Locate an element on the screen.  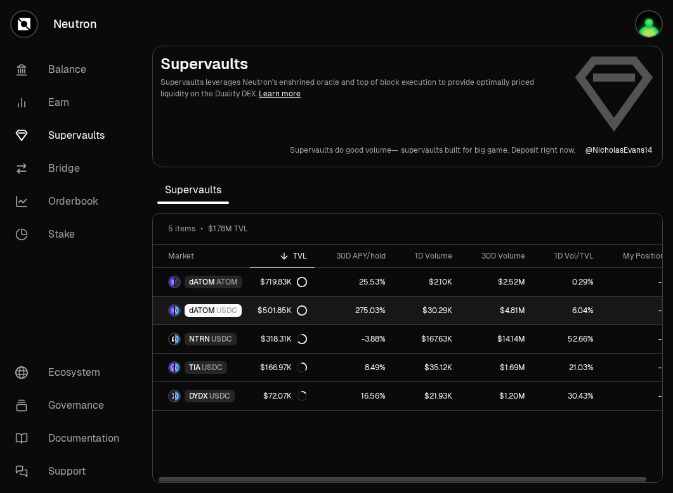
a: $167.63K is located at coordinates (426, 339).